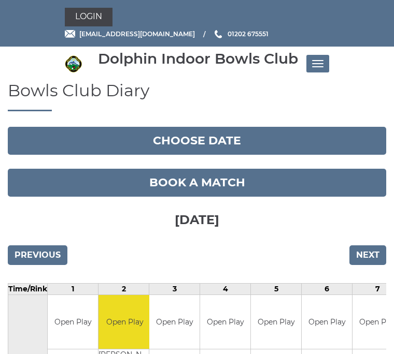 Image resolution: width=394 pixels, height=354 pixels. Describe the element at coordinates (174, 289) in the screenshot. I see `td: 3` at that location.